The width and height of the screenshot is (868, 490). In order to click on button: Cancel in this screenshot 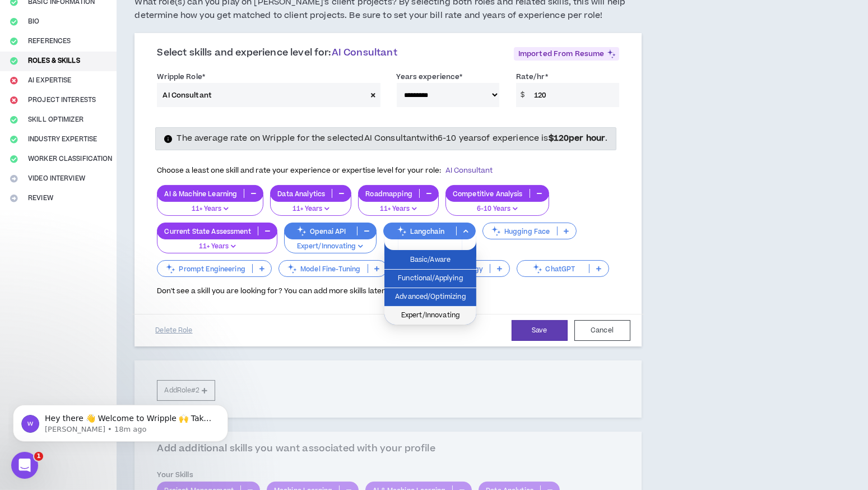, I will do `click(603, 330)`.